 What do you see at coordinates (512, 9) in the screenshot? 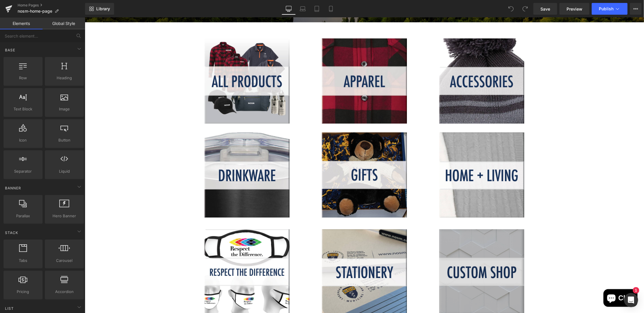
I see `button: Undo` at bounding box center [512, 9].